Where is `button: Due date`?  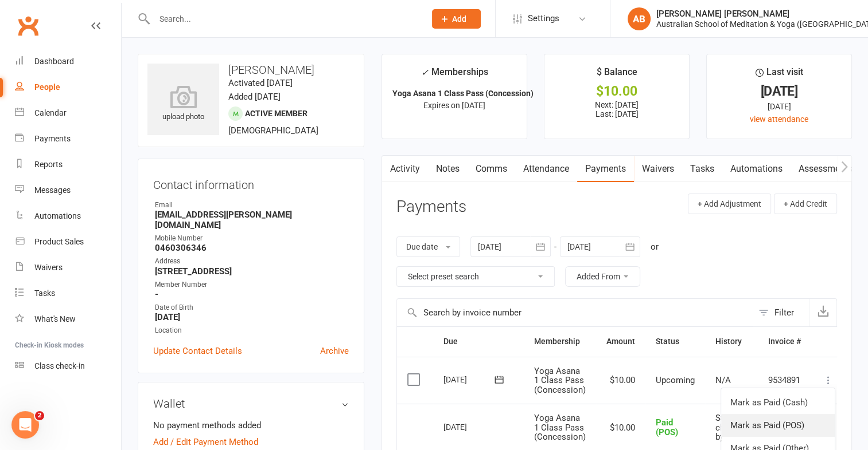 button: Due date is located at coordinates (428, 247).